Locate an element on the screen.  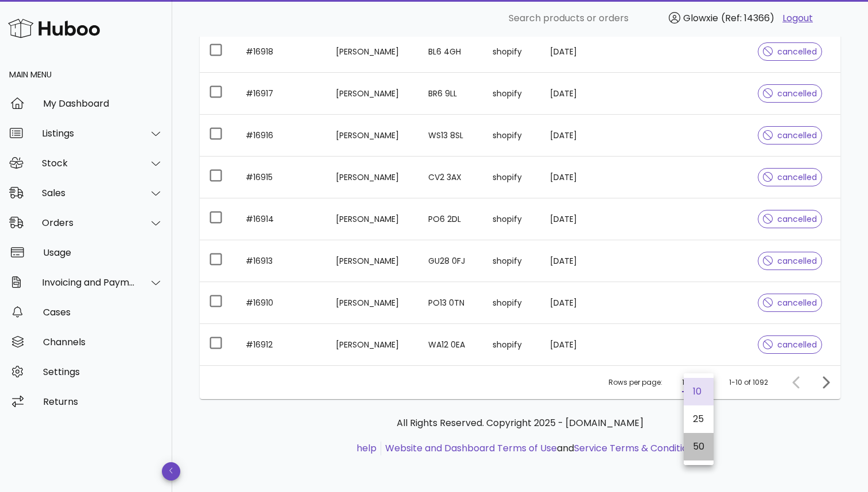
td: #16914 is located at coordinates (281, 219).